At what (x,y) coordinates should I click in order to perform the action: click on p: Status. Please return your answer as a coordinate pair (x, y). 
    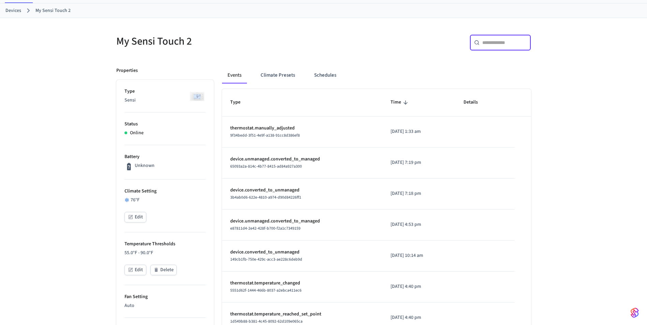
    Looking at the image, I should click on (165, 124).